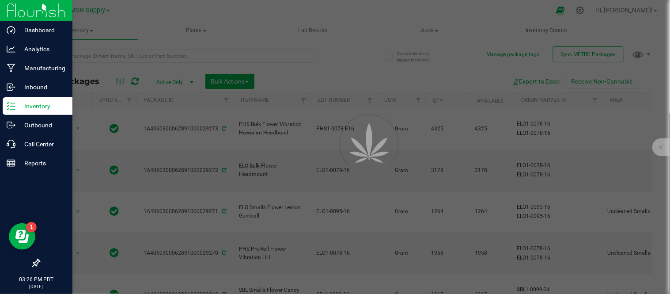  Describe the element at coordinates (11, 68) in the screenshot. I see `inline-svg: Manufacturing` at that location.